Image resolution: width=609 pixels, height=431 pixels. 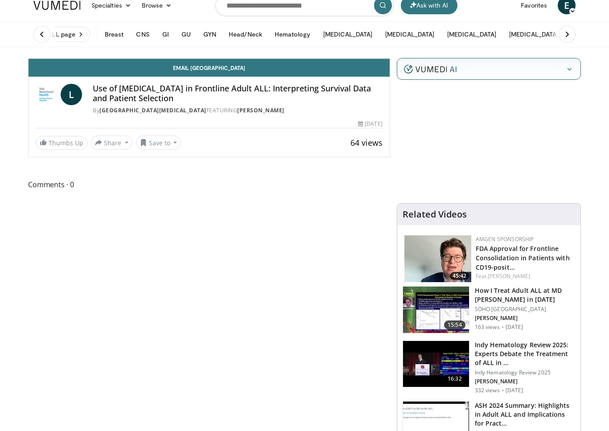 I want to click on p: 163 views, so click(x=487, y=327).